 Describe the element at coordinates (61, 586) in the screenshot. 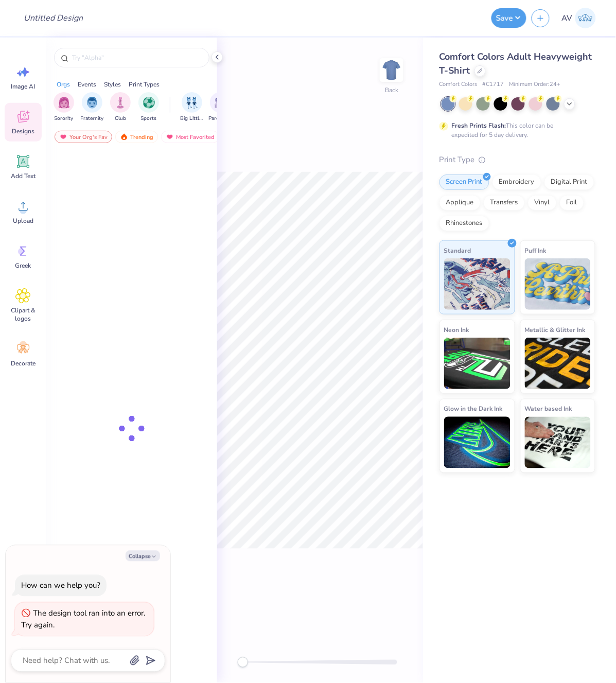

I see `div: How can we help you?` at that location.